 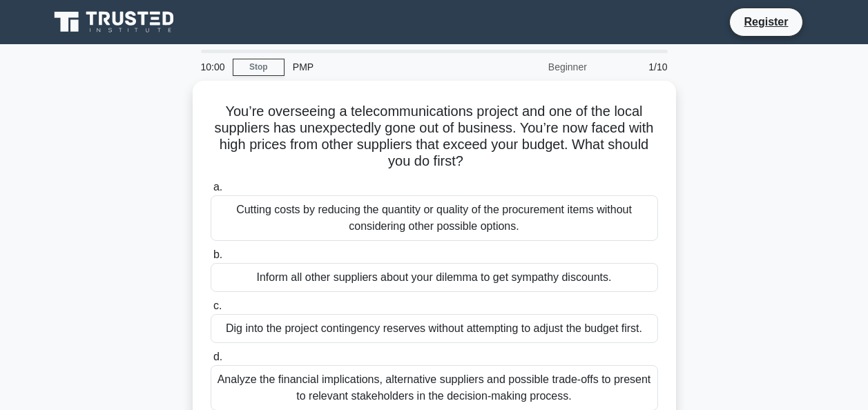 I want to click on div: PMP, so click(x=379, y=67).